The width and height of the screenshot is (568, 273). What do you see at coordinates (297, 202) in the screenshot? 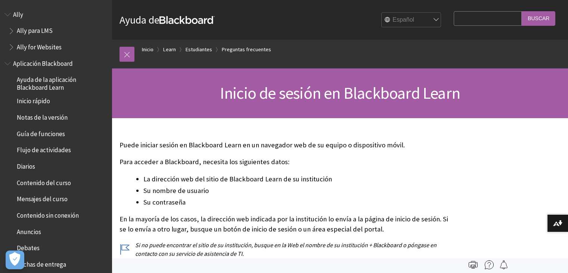
I see `li: Su contraseña` at bounding box center [297, 202].